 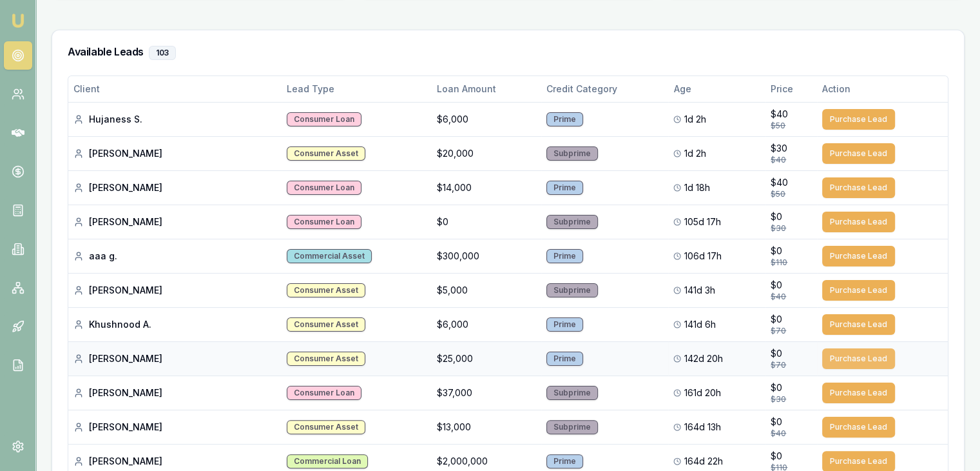 I want to click on div: Commercial Loan, so click(x=327, y=461).